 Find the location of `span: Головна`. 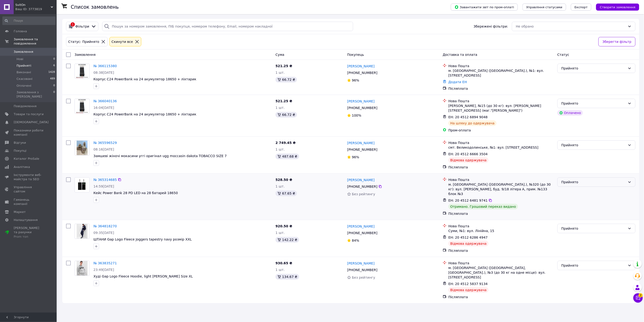

span: Головна is located at coordinates (20, 31).